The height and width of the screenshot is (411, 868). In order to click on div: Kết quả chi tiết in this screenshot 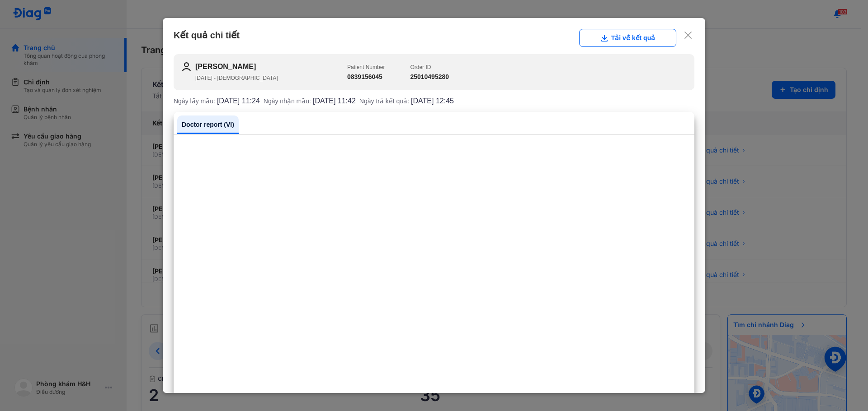, I will do `click(434, 38)`.